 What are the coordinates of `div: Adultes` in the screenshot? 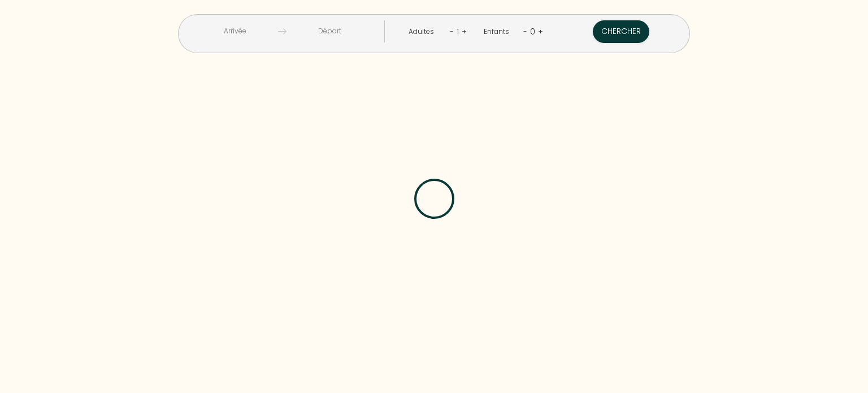 It's located at (423, 32).